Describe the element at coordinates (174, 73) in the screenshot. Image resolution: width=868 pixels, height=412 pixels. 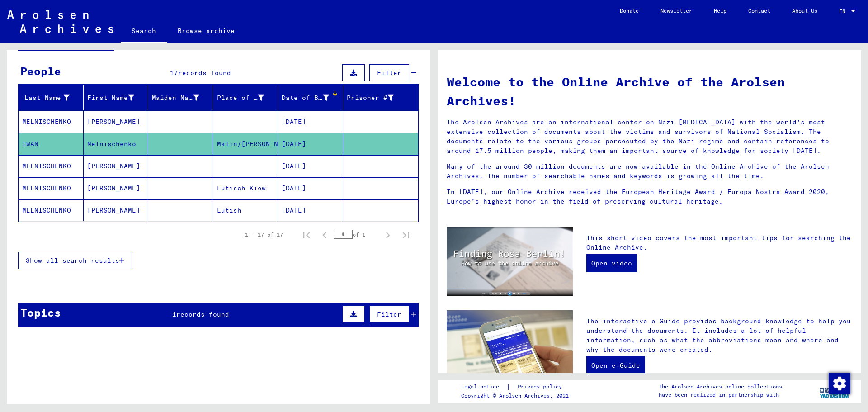
I see `span: 17` at that location.